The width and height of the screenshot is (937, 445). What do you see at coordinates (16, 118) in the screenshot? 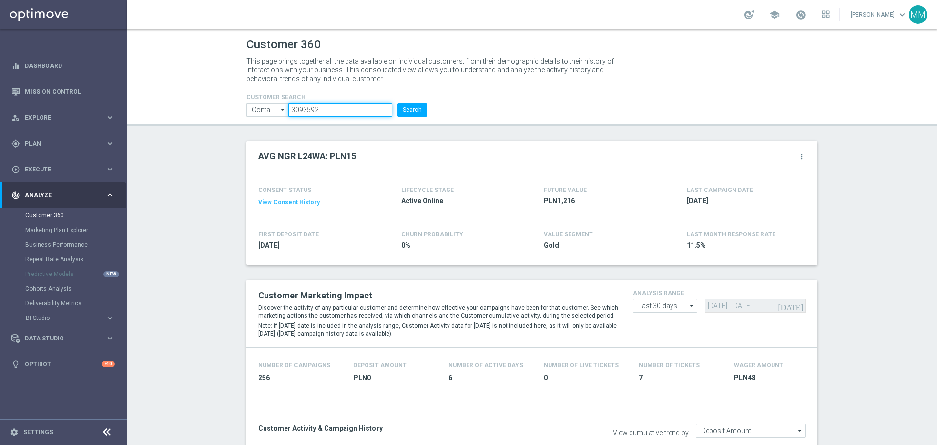
I see `i: person_search` at bounding box center [16, 118].